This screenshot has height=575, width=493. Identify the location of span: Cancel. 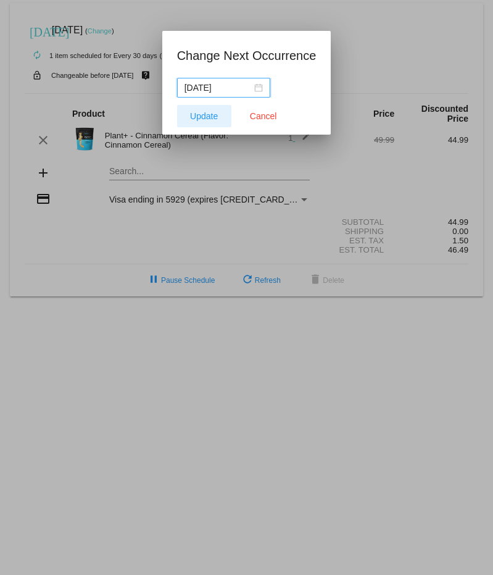
(264, 116).